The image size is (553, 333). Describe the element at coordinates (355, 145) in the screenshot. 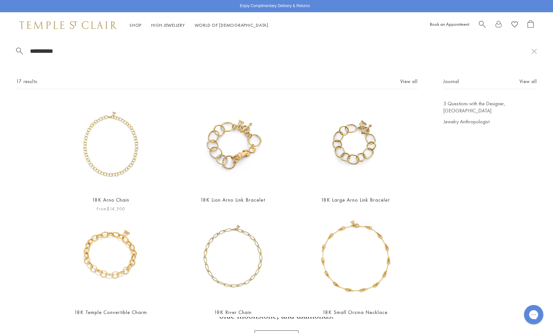

I see `img: 18K Large Arno Link Bracelet` at that location.